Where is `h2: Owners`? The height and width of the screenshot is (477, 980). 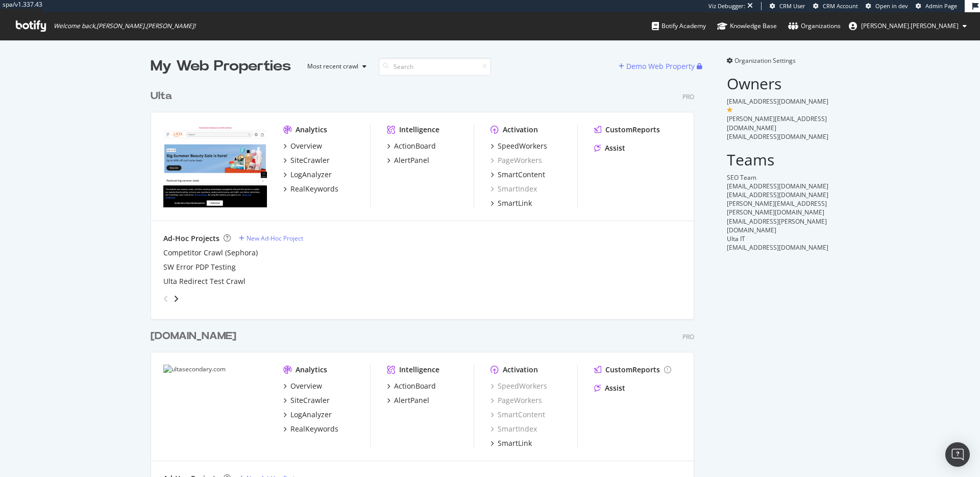
h2: Owners is located at coordinates (778, 83).